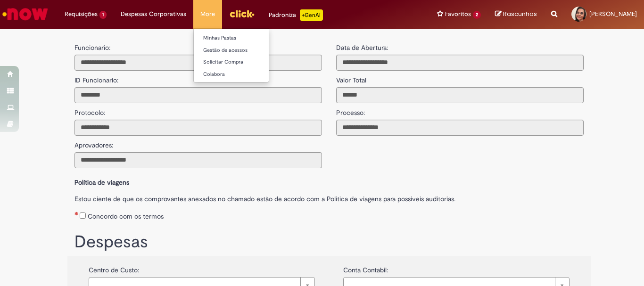 The height and width of the screenshot is (286, 644). I want to click on img: click_logo_yellow_360x200.png, so click(242, 14).